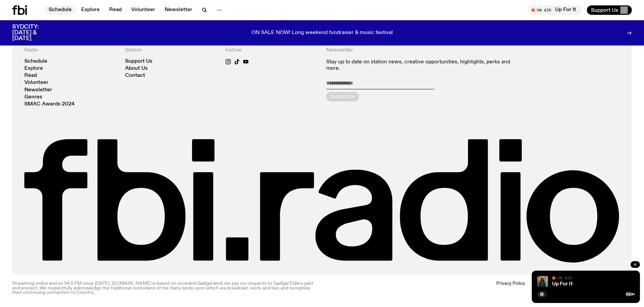 The image size is (644, 307). What do you see at coordinates (342, 97) in the screenshot?
I see `button: Subscribe` at bounding box center [342, 97].